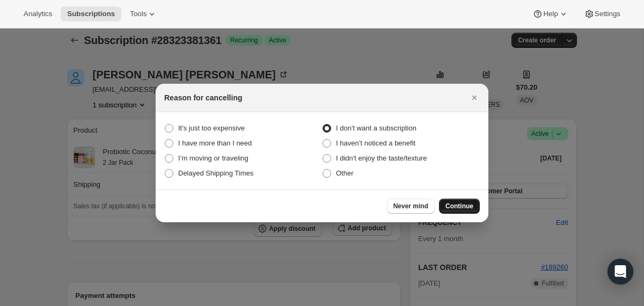  Describe the element at coordinates (411, 206) in the screenshot. I see `button: Never mind` at that location.